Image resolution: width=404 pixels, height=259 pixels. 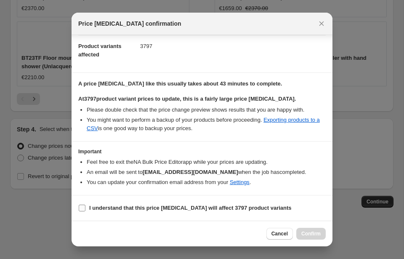 I want to click on button: Cancel, so click(x=279, y=234).